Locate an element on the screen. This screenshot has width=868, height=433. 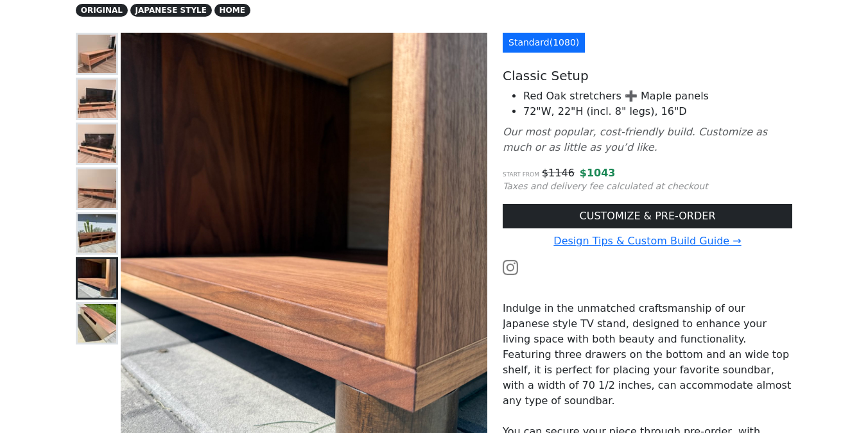
small: Start from is located at coordinates (521, 174).